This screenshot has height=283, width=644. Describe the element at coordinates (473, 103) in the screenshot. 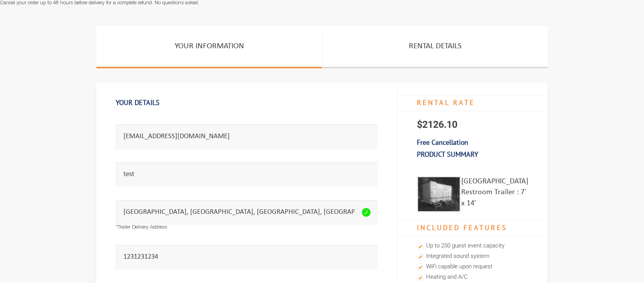

I see `h4: RENTAL RATE` at that location.